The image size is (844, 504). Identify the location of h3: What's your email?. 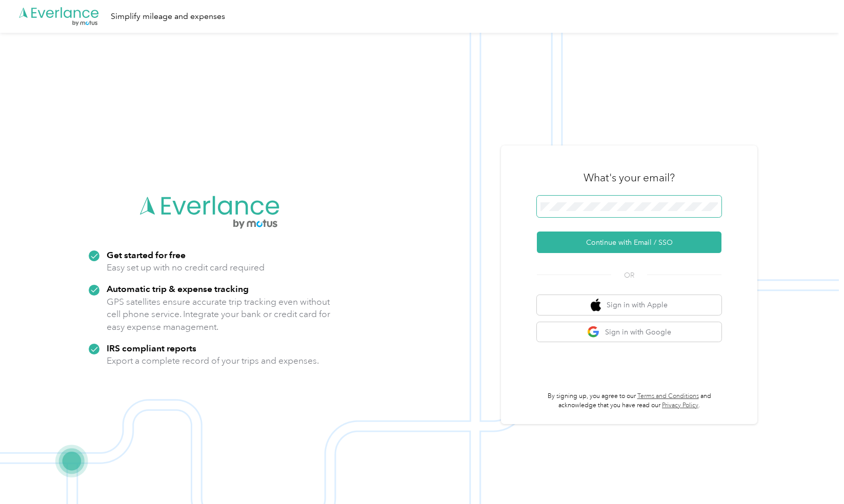
(629, 178).